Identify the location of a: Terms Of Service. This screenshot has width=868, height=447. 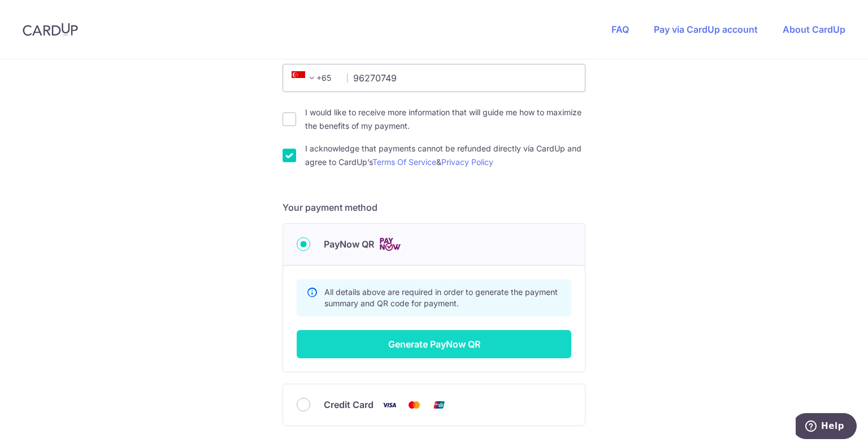
(404, 162).